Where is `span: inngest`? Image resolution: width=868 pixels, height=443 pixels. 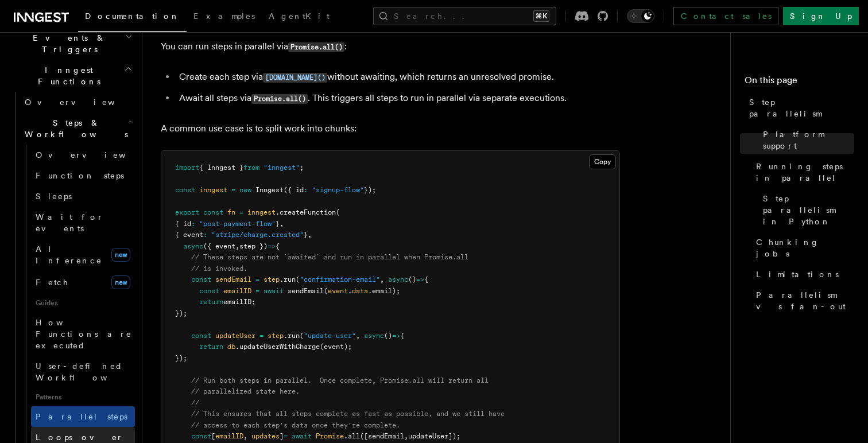 span: inngest is located at coordinates (213, 190).